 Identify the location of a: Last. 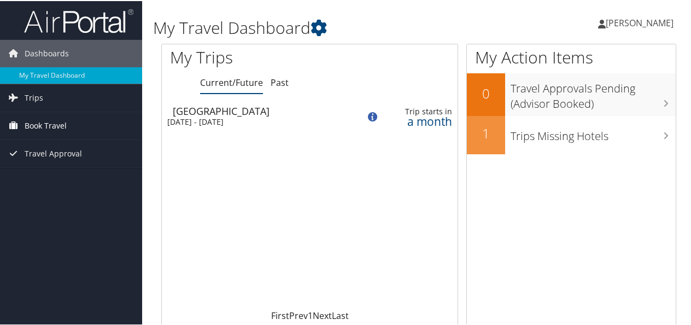
(340, 314).